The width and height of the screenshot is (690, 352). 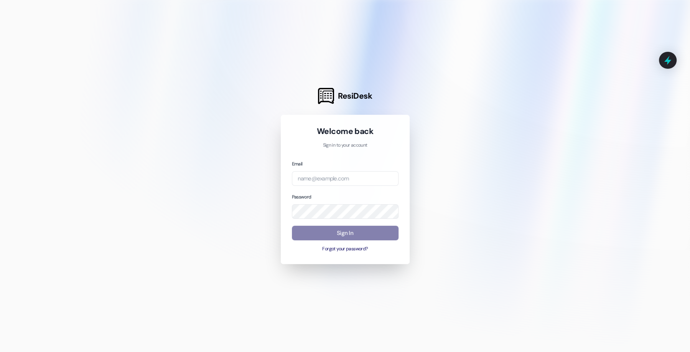 I want to click on span: ResiDesk, so click(x=355, y=96).